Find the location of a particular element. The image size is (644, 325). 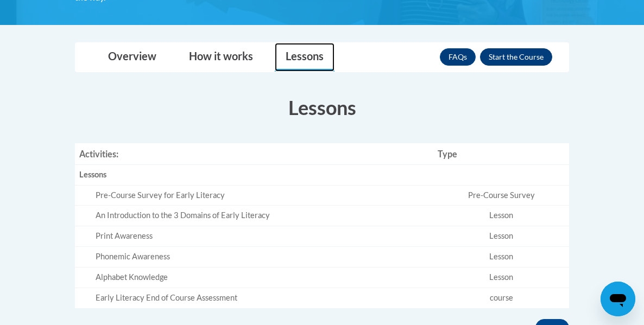

div: An Introduction to the 3 Domains of Early Literacy is located at coordinates (262, 216).